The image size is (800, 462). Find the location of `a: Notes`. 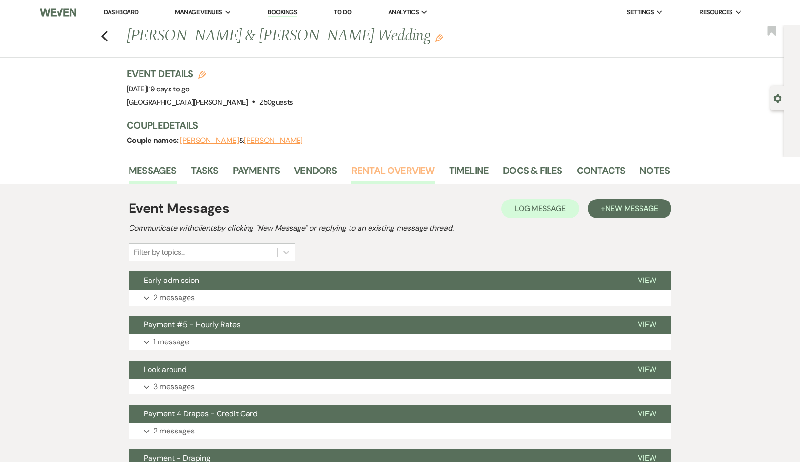

a: Notes is located at coordinates (654, 173).